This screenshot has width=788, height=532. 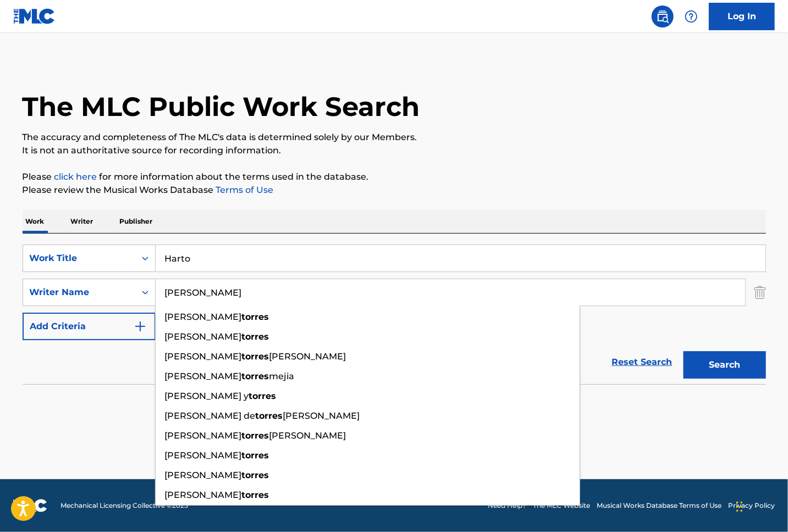 What do you see at coordinates (221, 107) in the screenshot?
I see `h1: The MLC Public Work Search` at bounding box center [221, 107].